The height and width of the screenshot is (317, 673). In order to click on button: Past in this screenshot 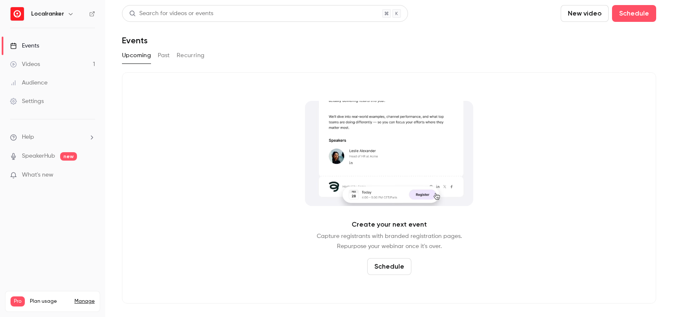, I will do `click(164, 56)`.